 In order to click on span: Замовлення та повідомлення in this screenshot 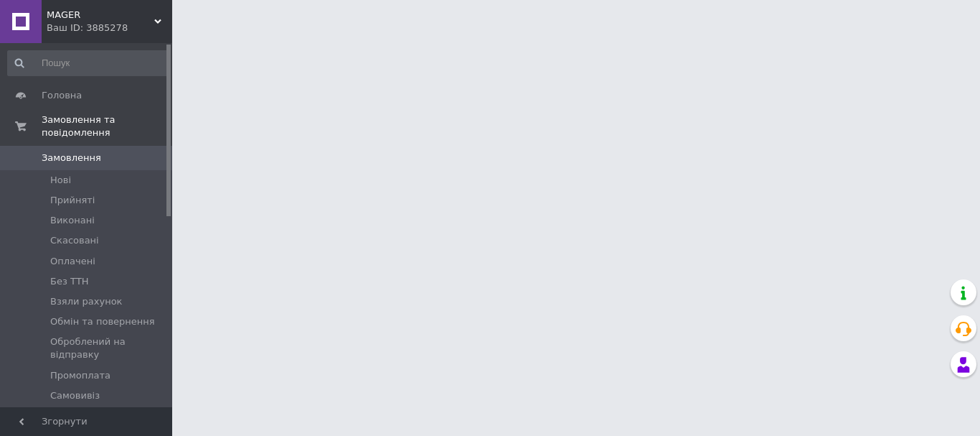, I will do `click(107, 126)`.